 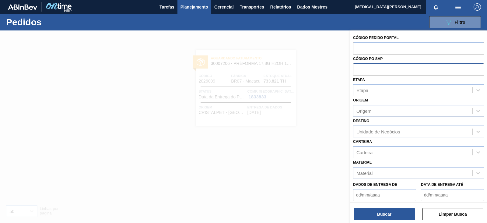 I want to click on img: Sair, so click(x=478, y=7).